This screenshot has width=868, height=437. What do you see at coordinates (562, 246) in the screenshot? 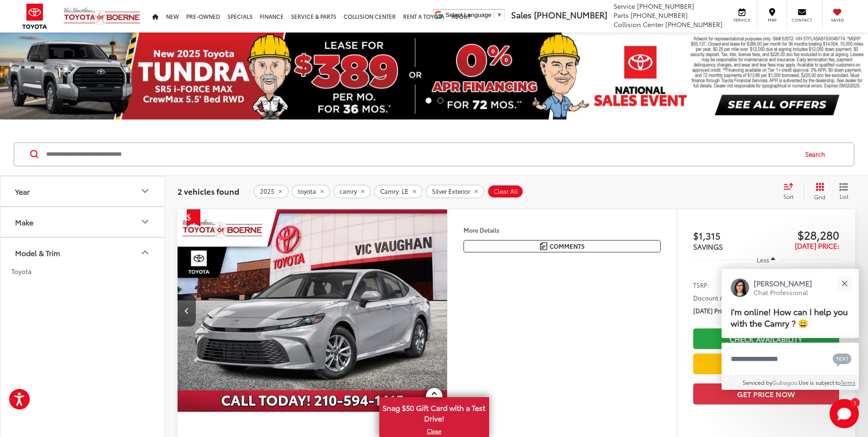
I see `button: Comments` at bounding box center [562, 246].